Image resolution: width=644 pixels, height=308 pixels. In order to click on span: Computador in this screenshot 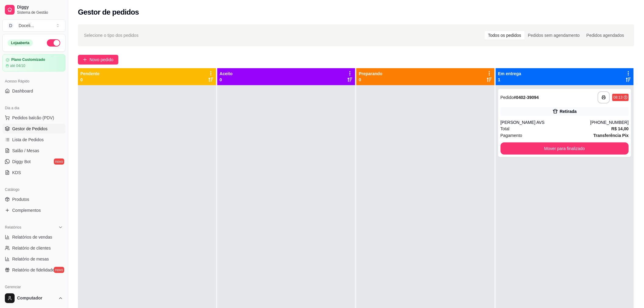, I will do `click(36, 298)`.